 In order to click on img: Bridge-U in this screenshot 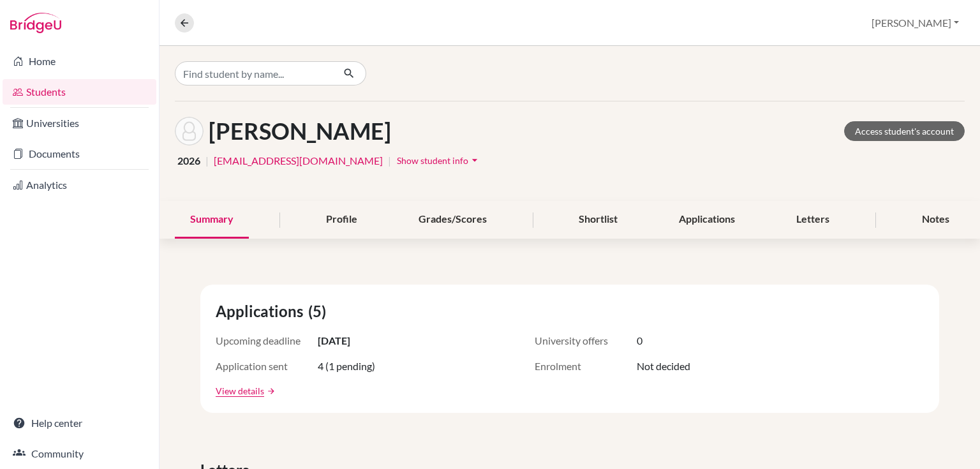, I will do `click(36, 23)`.